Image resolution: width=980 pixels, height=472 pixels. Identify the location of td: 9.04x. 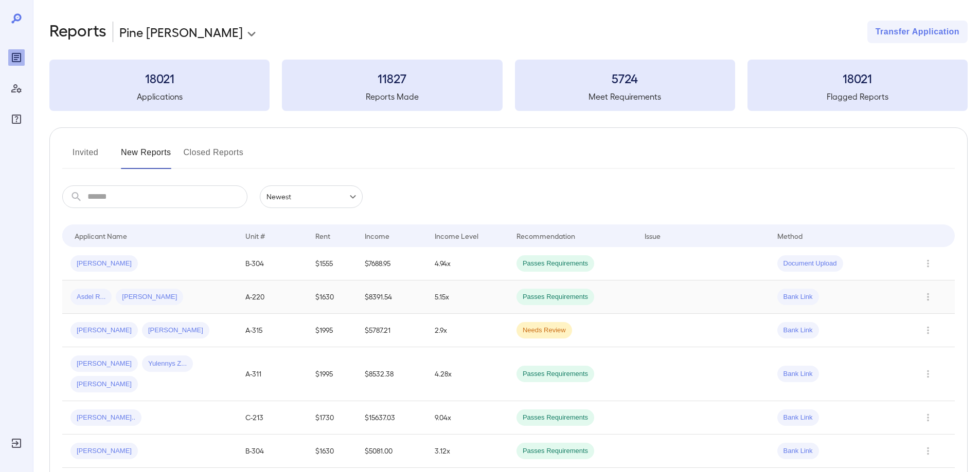
(467, 418).